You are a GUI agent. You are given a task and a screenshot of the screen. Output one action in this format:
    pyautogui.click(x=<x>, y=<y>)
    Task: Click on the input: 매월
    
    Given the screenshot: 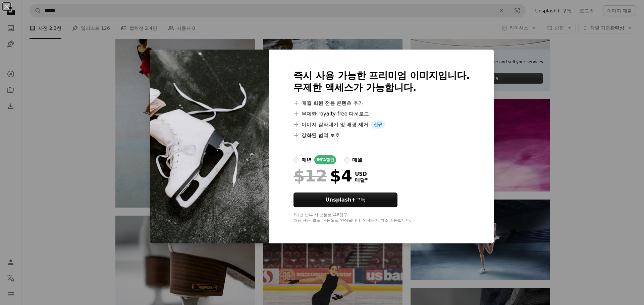 What is the action you would take?
    pyautogui.click(x=347, y=160)
    